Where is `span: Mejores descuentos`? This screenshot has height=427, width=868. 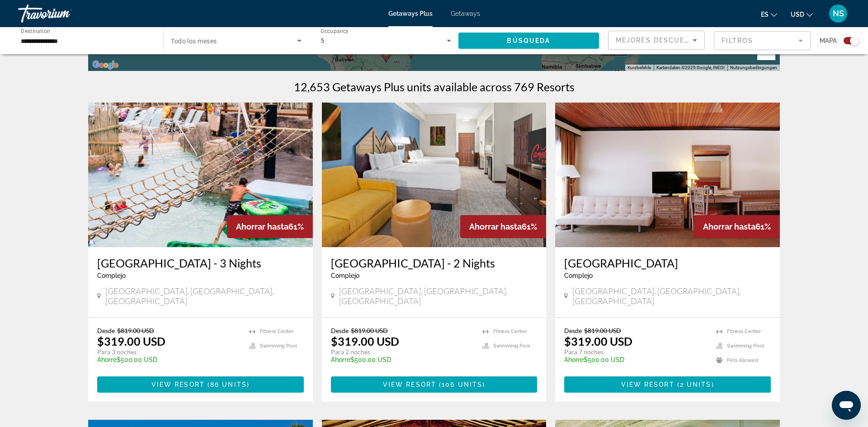
span: Mejores descuentos is located at coordinates (661, 40).